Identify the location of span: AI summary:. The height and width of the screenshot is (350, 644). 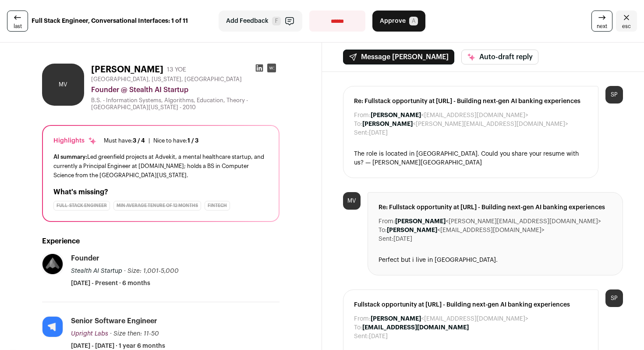
(70, 156).